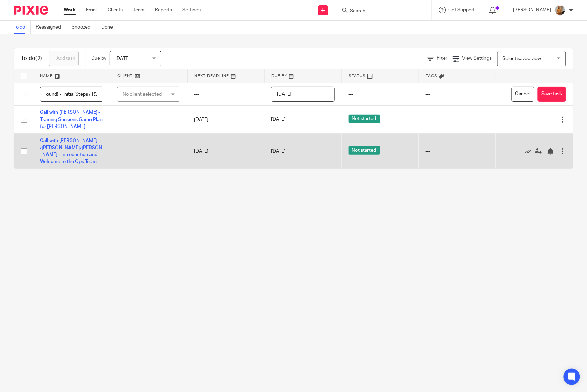 Image resolution: width=587 pixels, height=392 pixels. Describe the element at coordinates (99, 59) in the screenshot. I see `p: Due by` at that location.